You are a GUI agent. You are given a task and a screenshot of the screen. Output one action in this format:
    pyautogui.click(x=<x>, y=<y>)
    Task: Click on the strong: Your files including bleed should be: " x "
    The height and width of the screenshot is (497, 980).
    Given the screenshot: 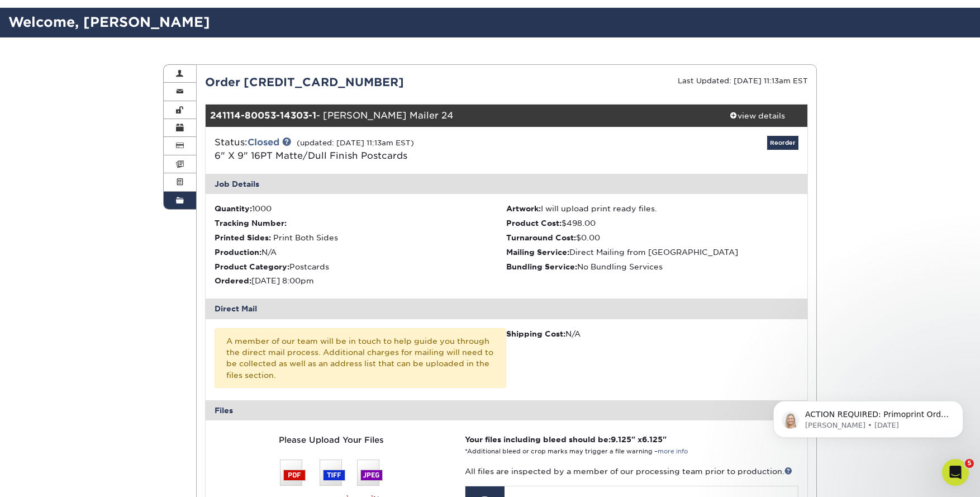 What is the action you would take?
    pyautogui.click(x=566, y=439)
    